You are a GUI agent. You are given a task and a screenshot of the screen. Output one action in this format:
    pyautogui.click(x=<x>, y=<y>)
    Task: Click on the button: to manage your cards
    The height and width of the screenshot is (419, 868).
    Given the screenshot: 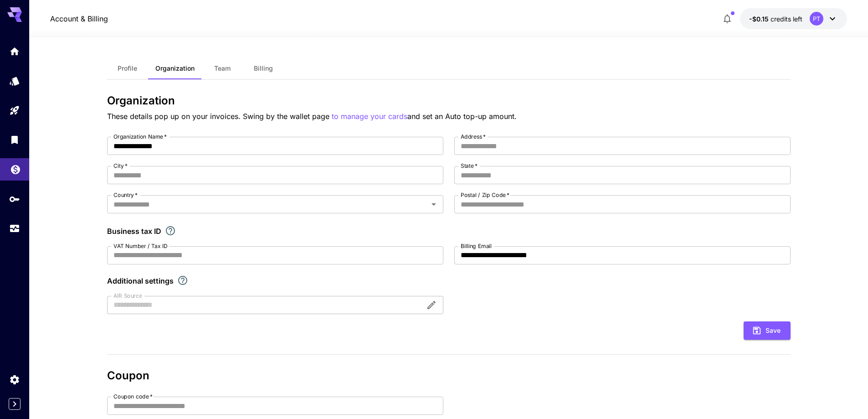 What is the action you would take?
    pyautogui.click(x=369, y=116)
    